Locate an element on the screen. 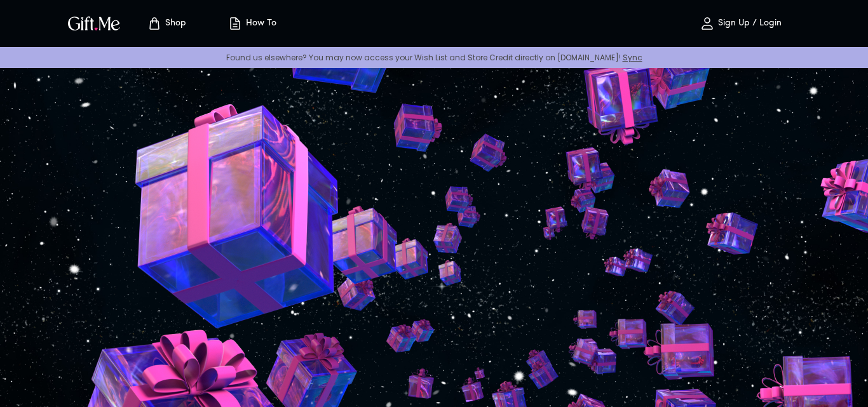 This screenshot has width=868, height=407. p: How To is located at coordinates (259, 23).